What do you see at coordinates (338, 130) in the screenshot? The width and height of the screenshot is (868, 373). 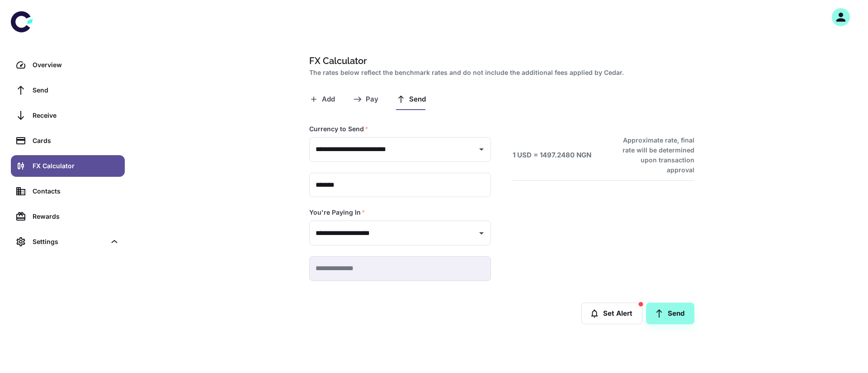 I see `label: Currency to Send` at bounding box center [338, 130].